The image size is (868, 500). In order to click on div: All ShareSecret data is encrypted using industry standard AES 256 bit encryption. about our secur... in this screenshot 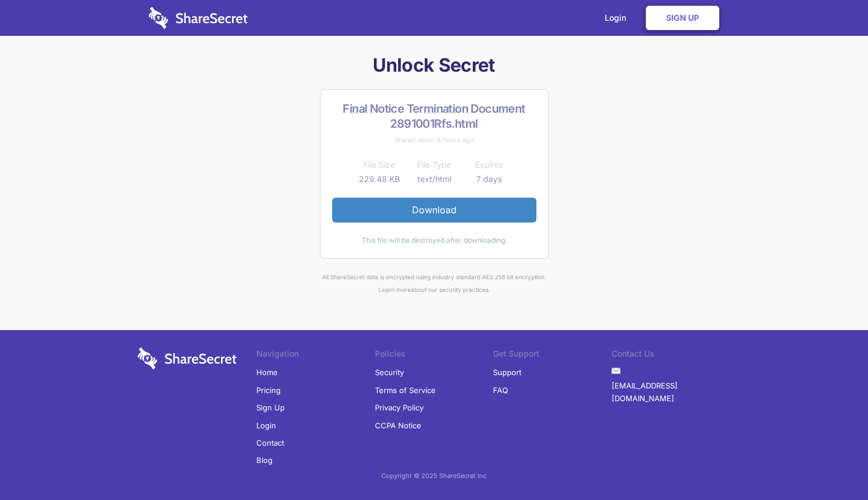, I will do `click(434, 284)`.